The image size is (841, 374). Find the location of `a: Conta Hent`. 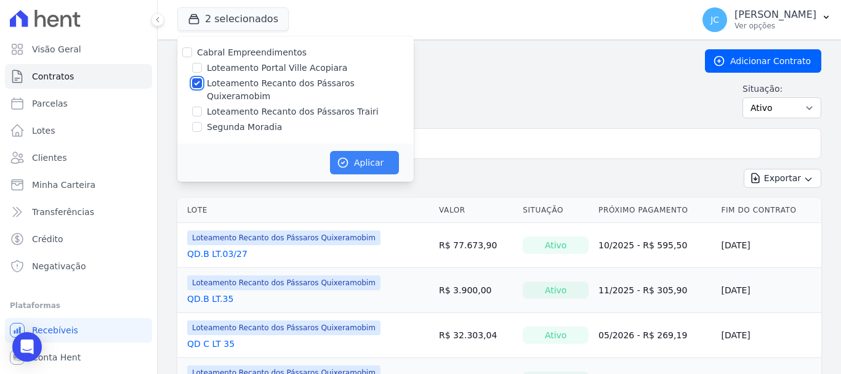

a: Conta Hent is located at coordinates (78, 357).